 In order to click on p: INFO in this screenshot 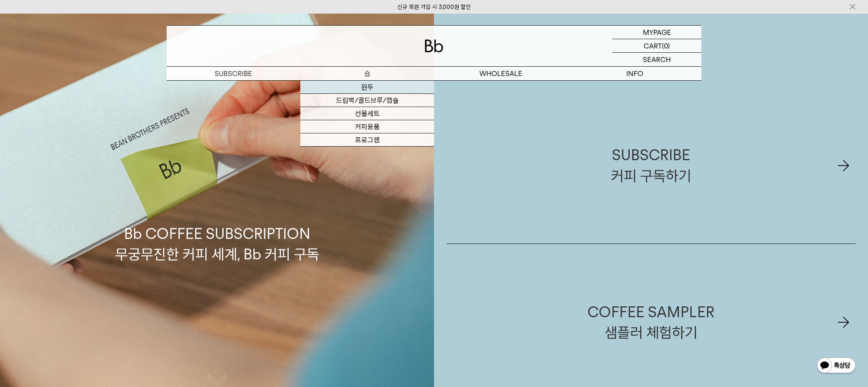, I will do `click(634, 73)`.